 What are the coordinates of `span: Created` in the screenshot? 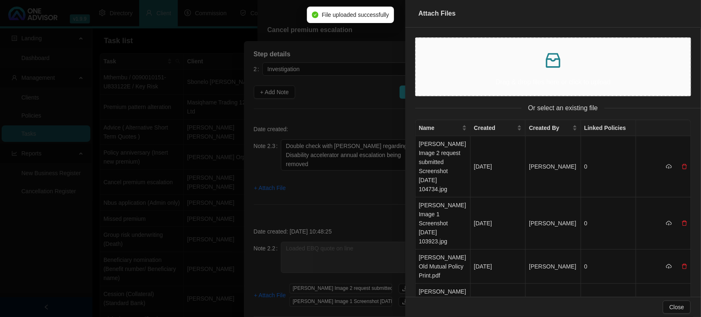 It's located at (494, 128).